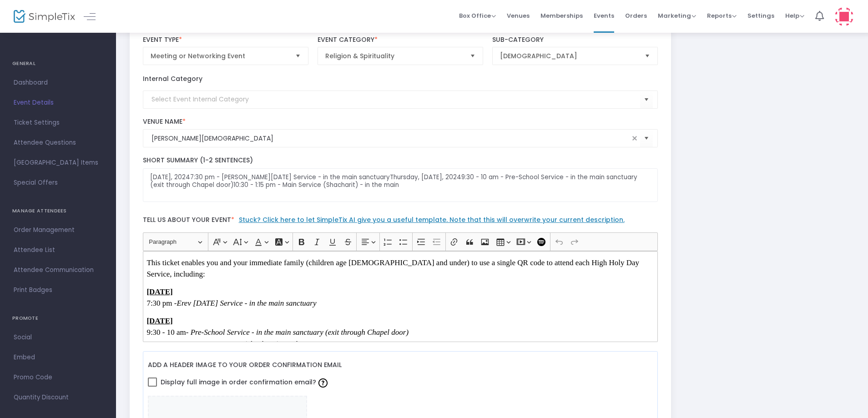  What do you see at coordinates (172, 78) in the screenshot?
I see `label: Internal Category` at bounding box center [172, 78].